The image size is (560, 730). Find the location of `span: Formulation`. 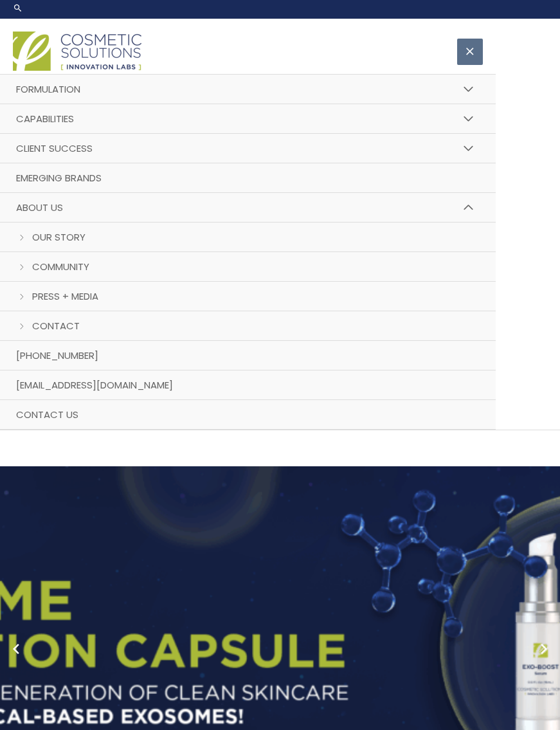

span: Formulation is located at coordinates (48, 89).